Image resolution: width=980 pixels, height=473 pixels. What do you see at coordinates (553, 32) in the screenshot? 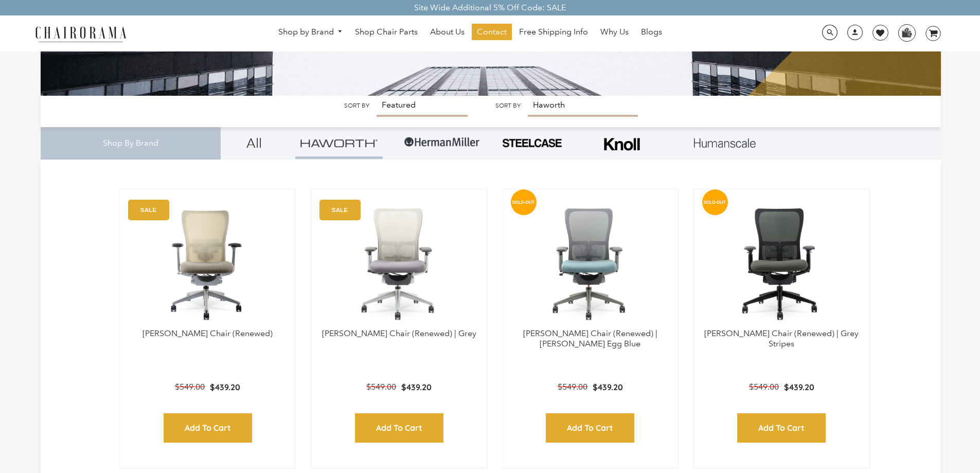
I see `a: Free Shipping Info` at bounding box center [553, 32].